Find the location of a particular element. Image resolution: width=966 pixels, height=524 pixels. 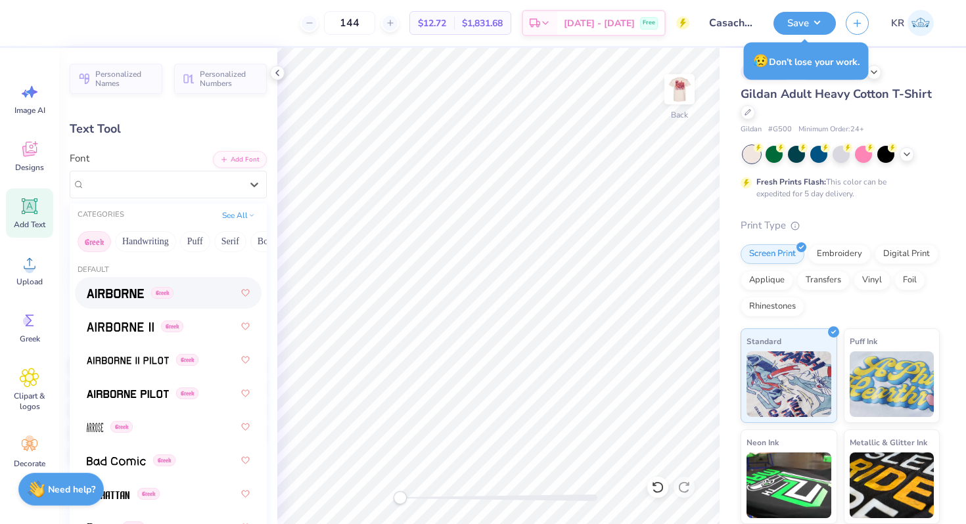

div: Don’t lose your work. is located at coordinates (806, 61).